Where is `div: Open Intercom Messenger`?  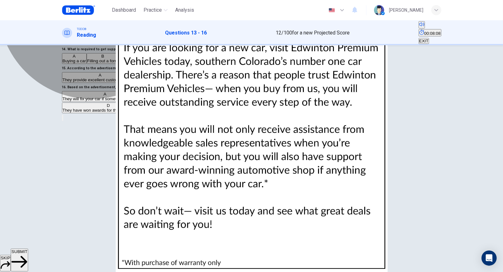
div: Open Intercom Messenger is located at coordinates (489, 258).